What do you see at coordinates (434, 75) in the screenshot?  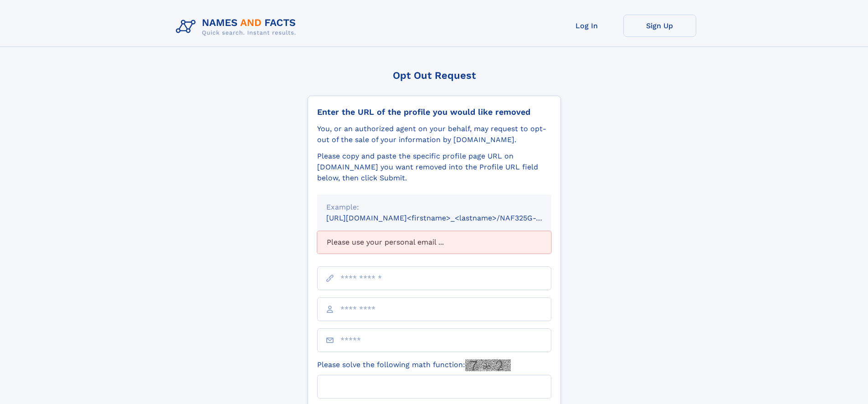 I see `div: Opt Out Request` at bounding box center [434, 75].